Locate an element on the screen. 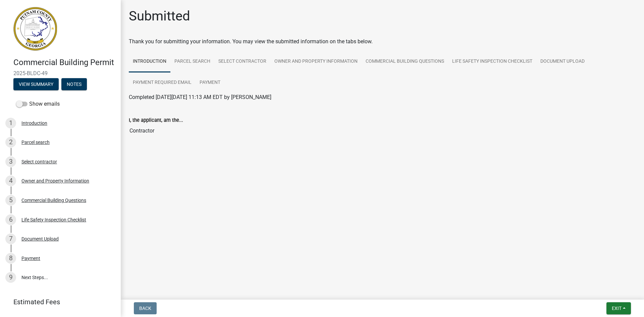  wm-modal-confirm: Notes is located at coordinates (74, 85).